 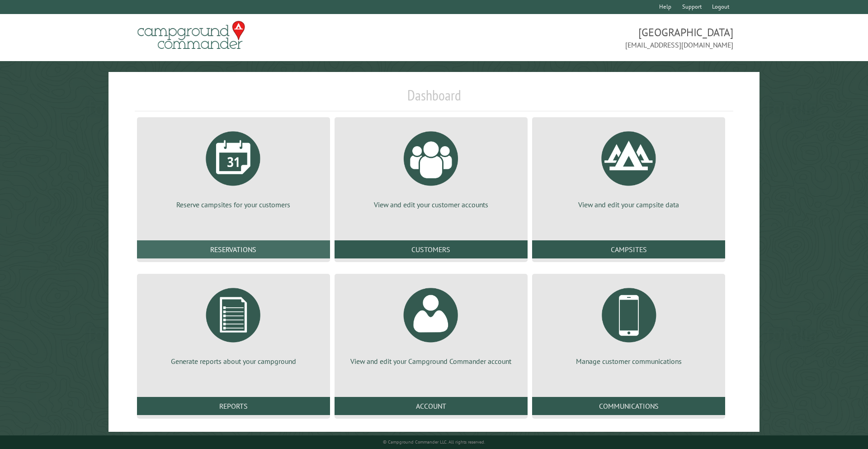 I want to click on p: Manage customer communications, so click(x=629, y=361).